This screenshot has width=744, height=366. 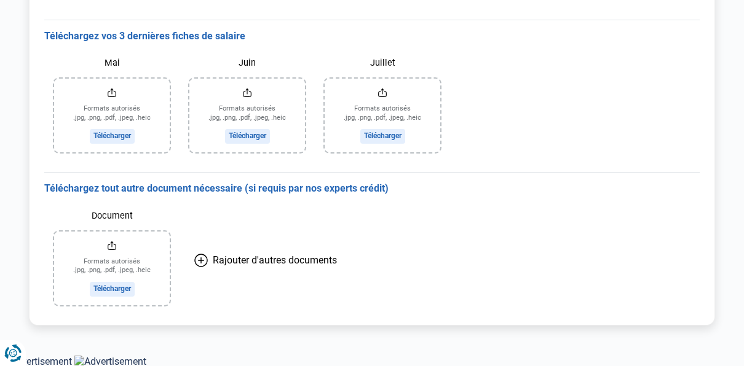 What do you see at coordinates (112, 63) in the screenshot?
I see `label: Mai` at bounding box center [112, 63].